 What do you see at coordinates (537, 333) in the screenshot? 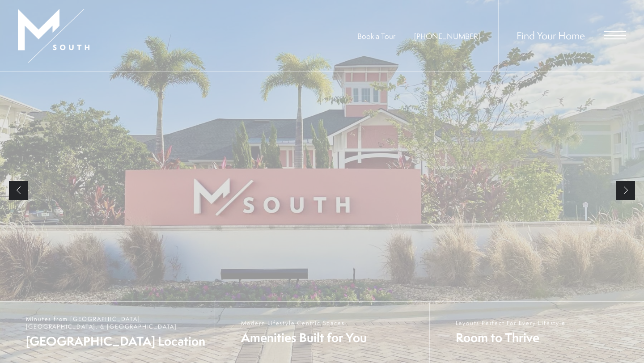
I see `a: Layouts Perfect For Every Lifestyle` at bounding box center [537, 333].